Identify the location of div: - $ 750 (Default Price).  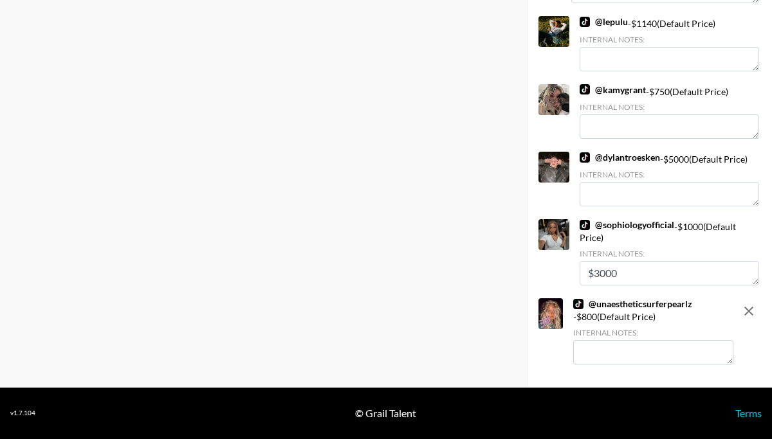
(669, 111).